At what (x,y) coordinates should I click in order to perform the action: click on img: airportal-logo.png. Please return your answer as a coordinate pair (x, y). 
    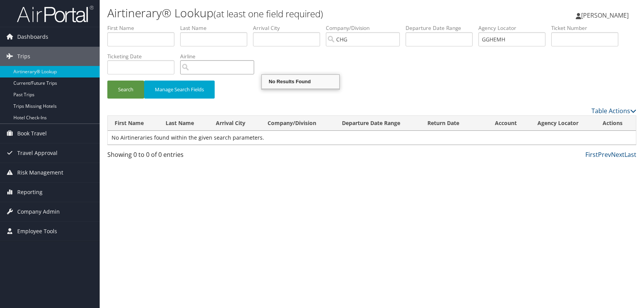
    Looking at the image, I should click on (55, 14).